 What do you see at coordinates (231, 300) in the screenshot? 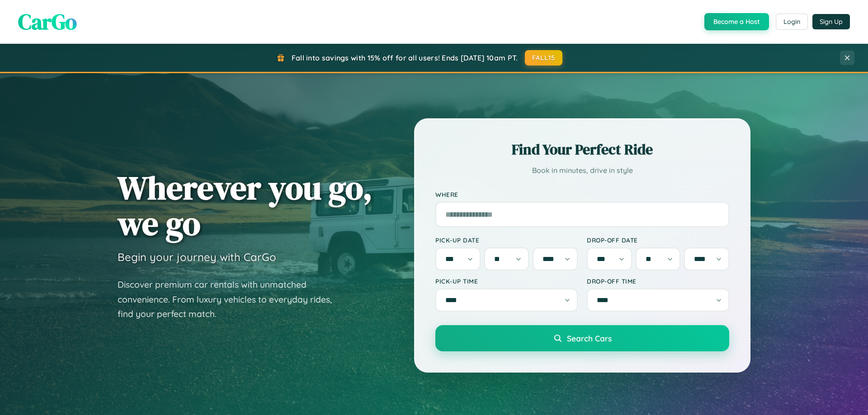
I see `p: Discover premium car rentals with unmatched convenience. From luxury vehicles to everyday rides, ...` at bounding box center [231, 300].